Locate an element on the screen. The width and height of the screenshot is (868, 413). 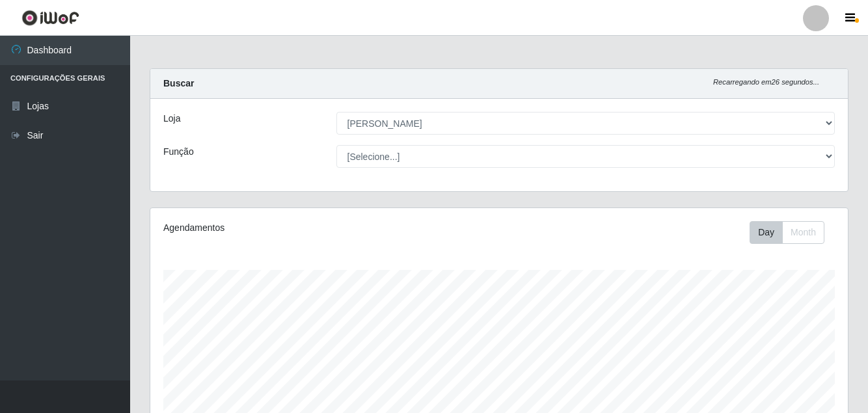
label: Loja is located at coordinates (171, 118).